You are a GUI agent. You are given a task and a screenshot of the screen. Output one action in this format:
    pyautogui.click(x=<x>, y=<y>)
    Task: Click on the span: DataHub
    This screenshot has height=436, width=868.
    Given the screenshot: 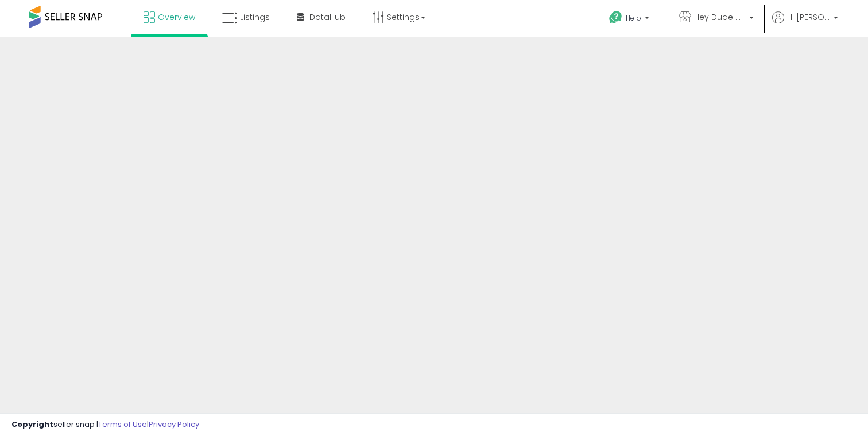 What is the action you would take?
    pyautogui.click(x=327, y=17)
    